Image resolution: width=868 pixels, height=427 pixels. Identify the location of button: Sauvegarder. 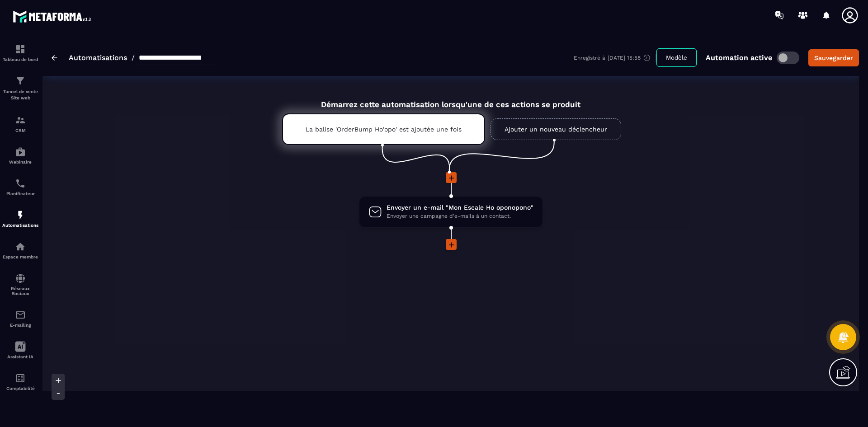
(834, 58).